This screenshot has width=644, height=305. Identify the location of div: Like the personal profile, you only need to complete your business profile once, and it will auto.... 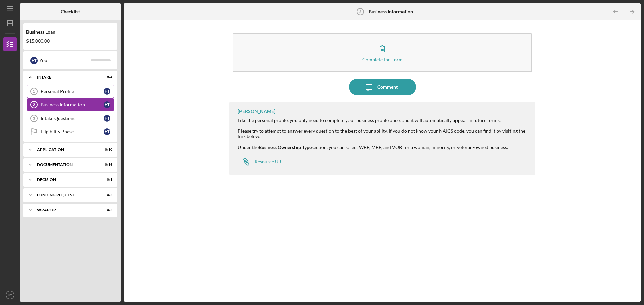
(383, 134).